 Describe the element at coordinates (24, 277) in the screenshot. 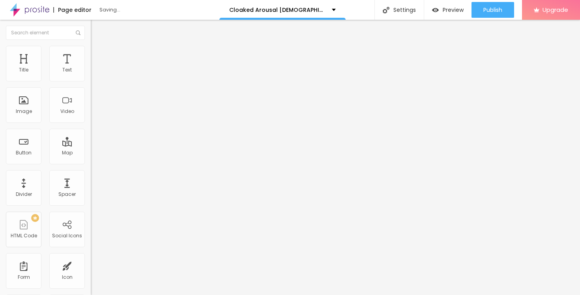

I see `div: Form` at that location.